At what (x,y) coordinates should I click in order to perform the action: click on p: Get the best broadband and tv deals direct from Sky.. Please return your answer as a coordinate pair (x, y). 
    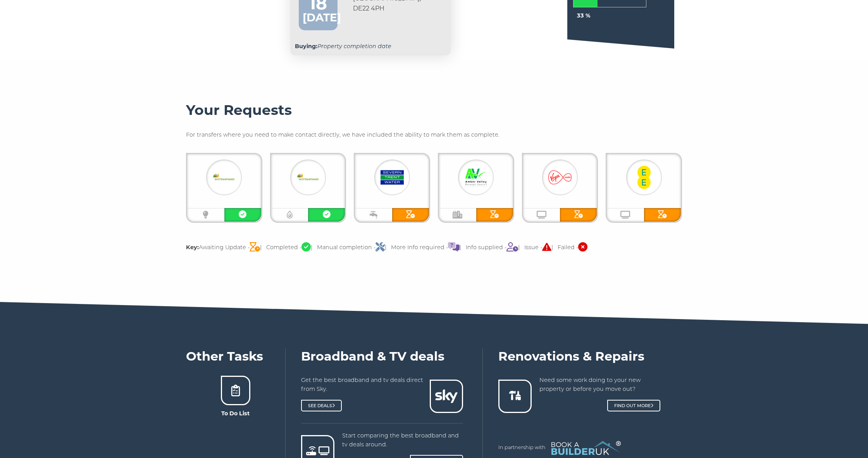
    Looking at the image, I should click on (365, 384).